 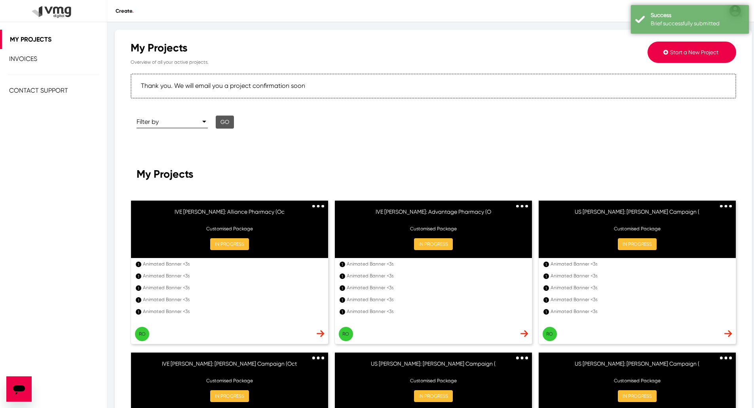 I want to click on button: Go, so click(x=225, y=122).